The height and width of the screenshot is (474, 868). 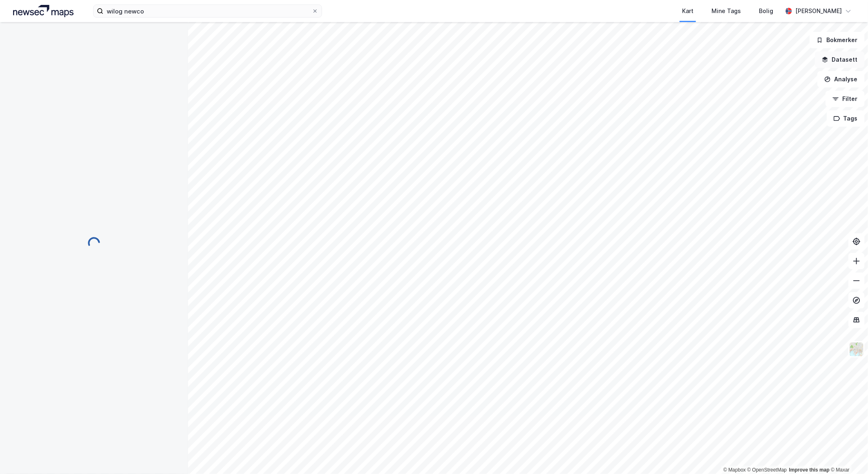 What do you see at coordinates (845, 119) in the screenshot?
I see `button: Tags` at bounding box center [845, 119].